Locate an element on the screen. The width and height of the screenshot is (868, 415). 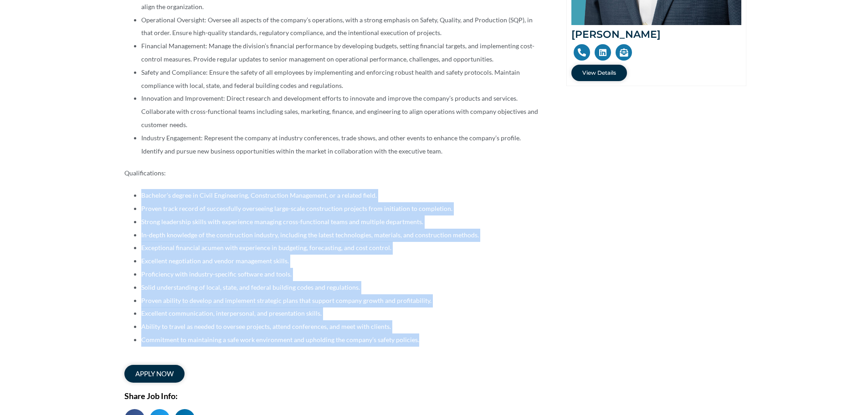
span: apply now is located at coordinates (154, 374).